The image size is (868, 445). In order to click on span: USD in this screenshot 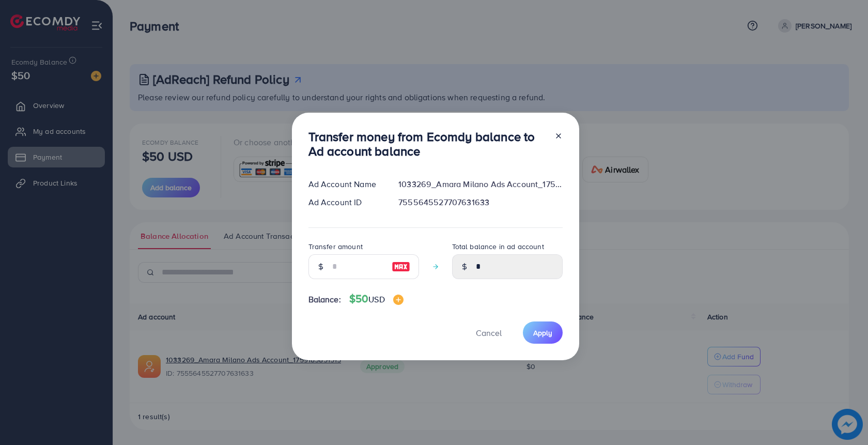, I will do `click(376, 300)`.